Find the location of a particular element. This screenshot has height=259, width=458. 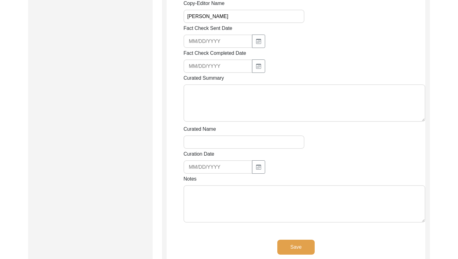

label: Curation Date is located at coordinates (199, 154).